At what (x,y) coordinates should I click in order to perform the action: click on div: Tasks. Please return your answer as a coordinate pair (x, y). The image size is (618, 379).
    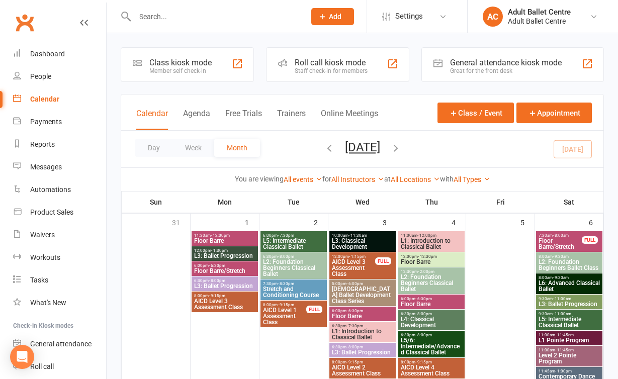
    Looking at the image, I should click on (39, 280).